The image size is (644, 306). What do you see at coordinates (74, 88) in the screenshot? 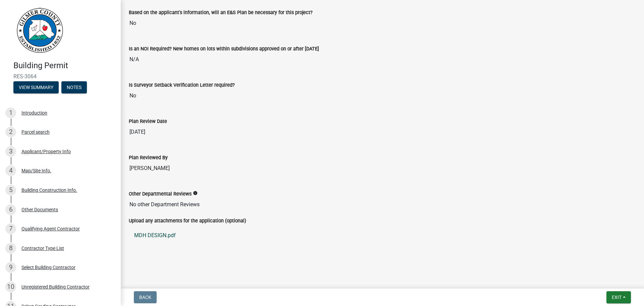
I see `wm-modal-confirm: Notes` at bounding box center [74, 88].